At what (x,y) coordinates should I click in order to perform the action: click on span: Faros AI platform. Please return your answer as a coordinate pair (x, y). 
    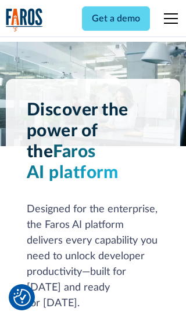
    Looking at the image, I should click on (73, 163).